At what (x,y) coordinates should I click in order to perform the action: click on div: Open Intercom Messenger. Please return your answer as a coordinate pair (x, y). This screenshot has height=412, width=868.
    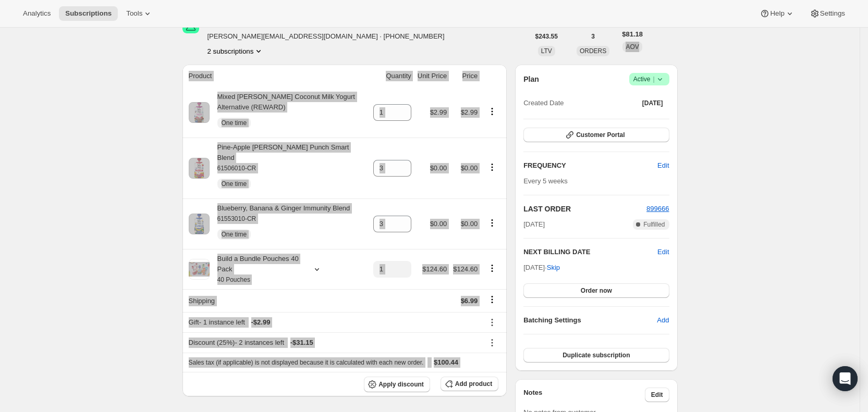
    Looking at the image, I should click on (845, 379).